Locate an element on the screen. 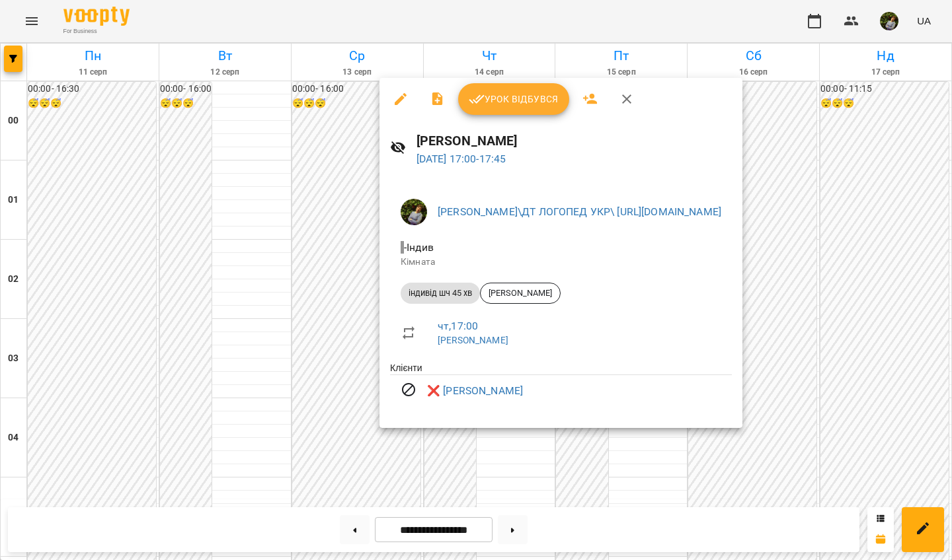  p: Кімната is located at coordinates (560, 262).